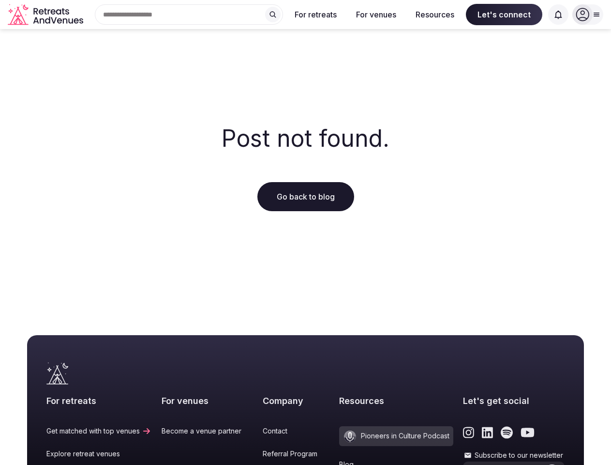 Image resolution: width=611 pixels, height=465 pixels. Describe the element at coordinates (296, 400) in the screenshot. I see `h2: Company` at that location.